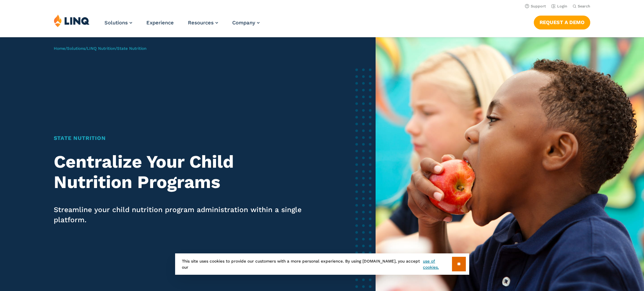  Describe the element at coordinates (116, 23) in the screenshot. I see `span: Solutions` at that location.